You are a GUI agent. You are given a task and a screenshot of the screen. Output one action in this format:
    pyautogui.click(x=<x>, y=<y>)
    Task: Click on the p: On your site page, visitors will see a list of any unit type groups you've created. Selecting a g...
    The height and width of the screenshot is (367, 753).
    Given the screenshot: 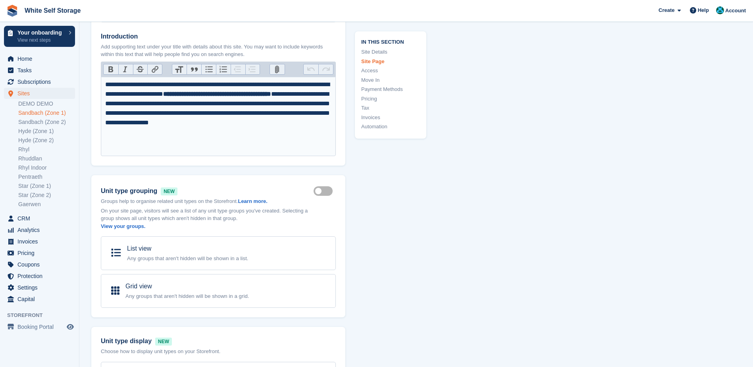 What is the action you would take?
    pyautogui.click(x=207, y=218)
    